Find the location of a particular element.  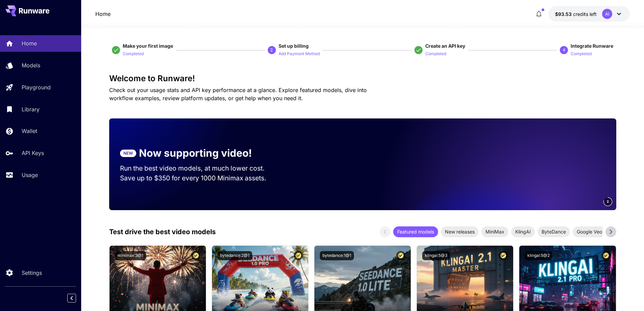

p: 4 is located at coordinates (564, 50).